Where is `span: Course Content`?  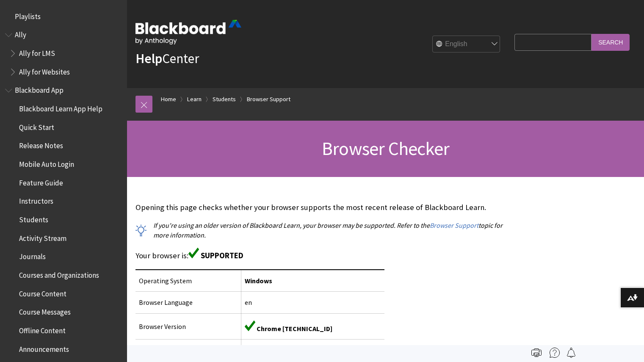
span: Course Content is located at coordinates (43, 292).